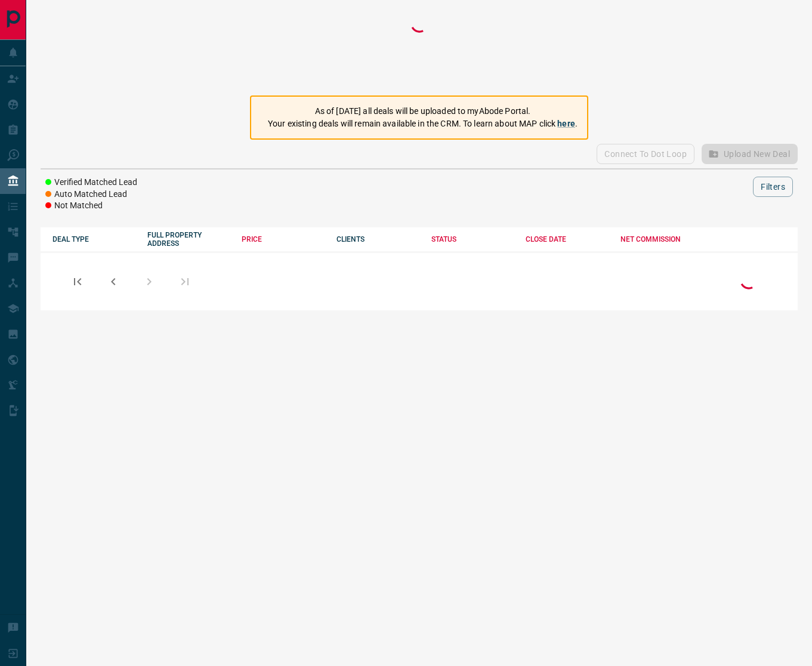  Describe the element at coordinates (566, 124) in the screenshot. I see `a: here` at that location.